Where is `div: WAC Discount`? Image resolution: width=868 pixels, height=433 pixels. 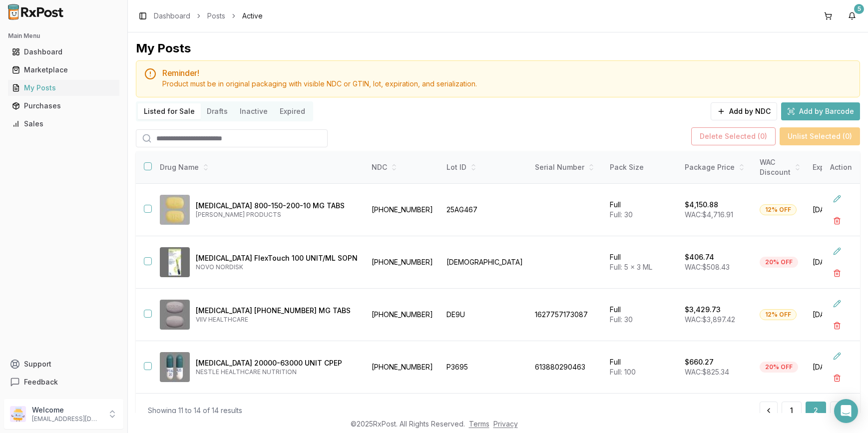 div: WAC Discount is located at coordinates (780, 167).